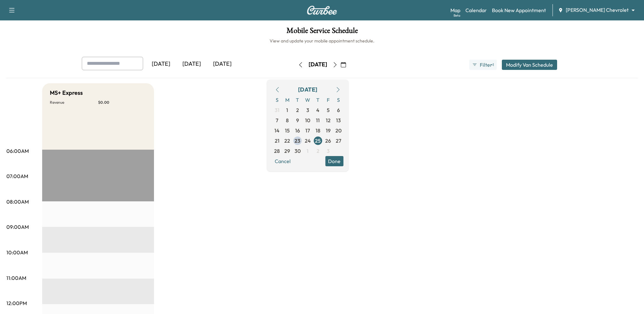 Image resolution: width=644 pixels, height=314 pixels. Describe the element at coordinates (17, 227) in the screenshot. I see `p: 09:00AM` at that location.